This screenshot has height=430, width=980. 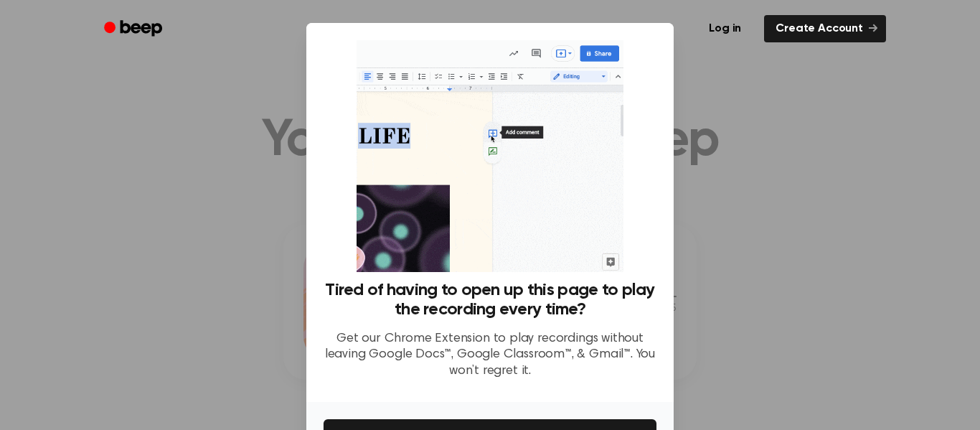 What do you see at coordinates (490, 300) in the screenshot?
I see `h3: Tired of having to open up this page to play the recording every time?` at bounding box center [490, 300].